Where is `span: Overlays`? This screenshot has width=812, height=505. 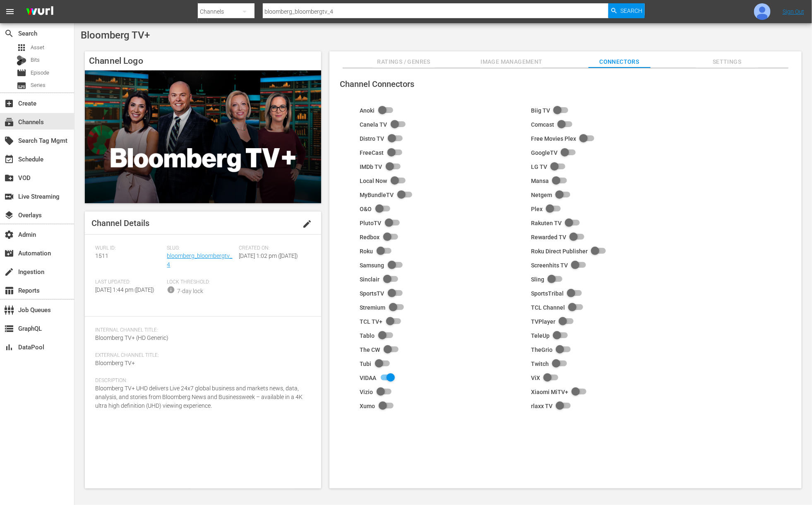
span: Overlays is located at coordinates (9, 215).